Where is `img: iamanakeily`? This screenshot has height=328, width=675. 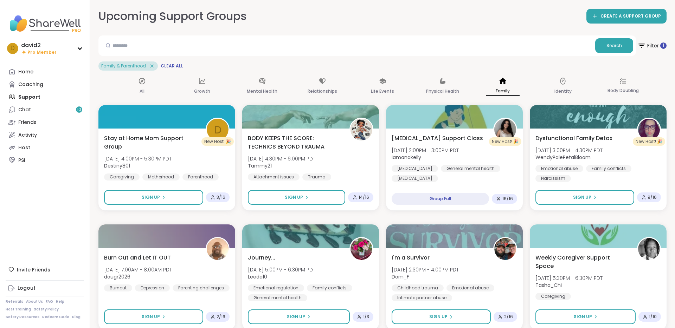
img: iamanakeily is located at coordinates (505, 130).